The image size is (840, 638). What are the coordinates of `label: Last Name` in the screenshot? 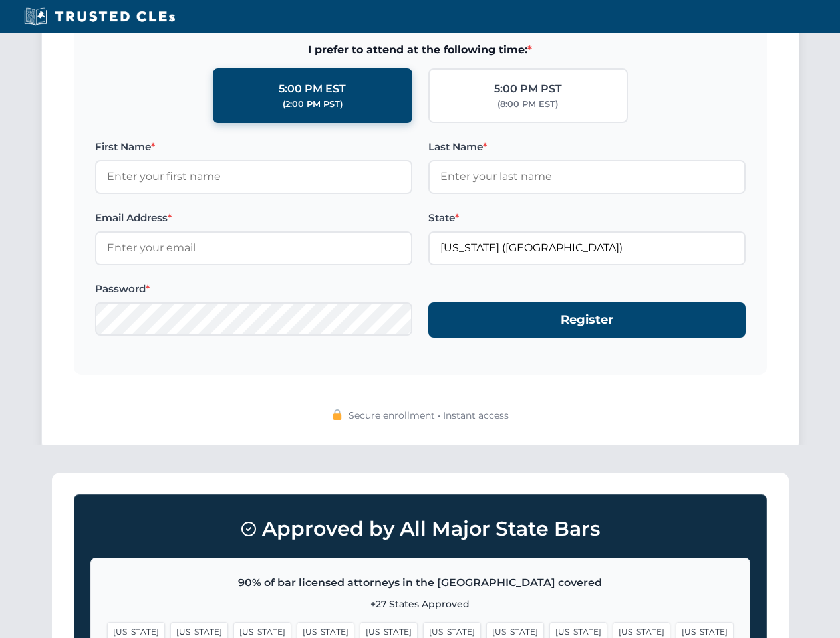 It's located at (587, 147).